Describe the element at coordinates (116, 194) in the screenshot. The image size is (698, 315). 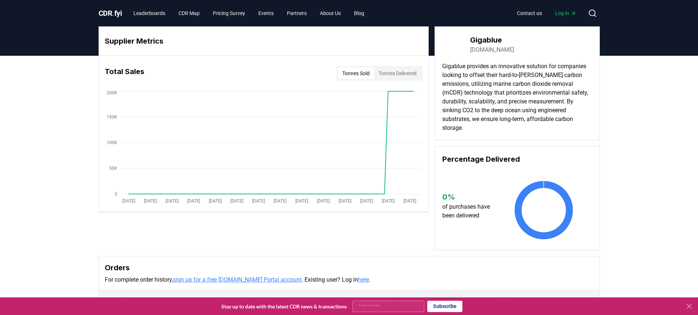
I see `tspan: 0` at that location.